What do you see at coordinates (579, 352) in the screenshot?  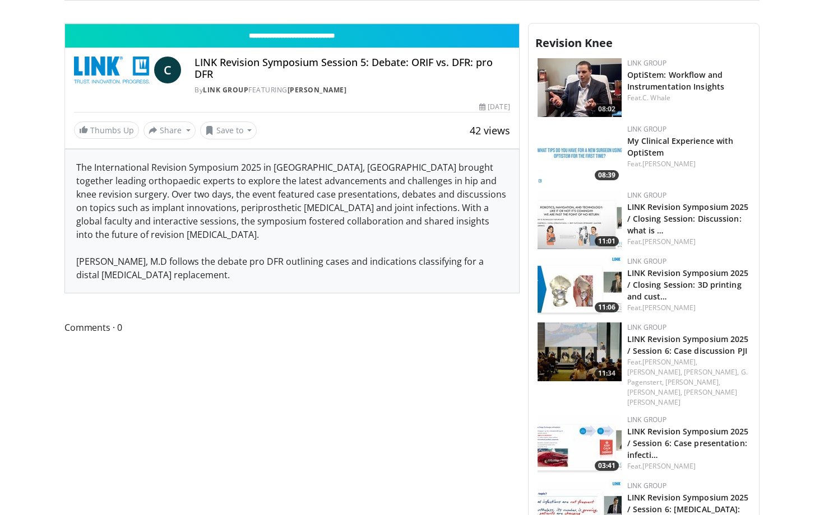 I see `a: 11:34` at bounding box center [579, 352].